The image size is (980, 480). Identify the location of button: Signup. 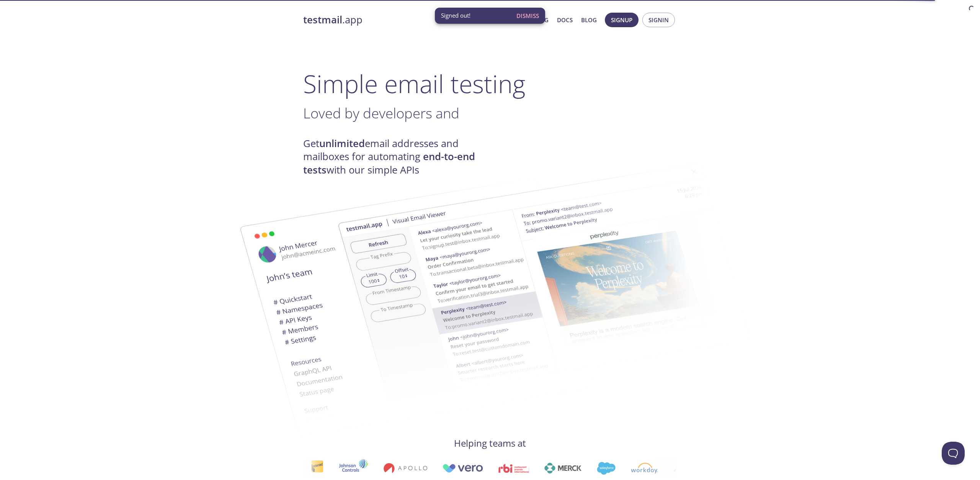
(622, 20).